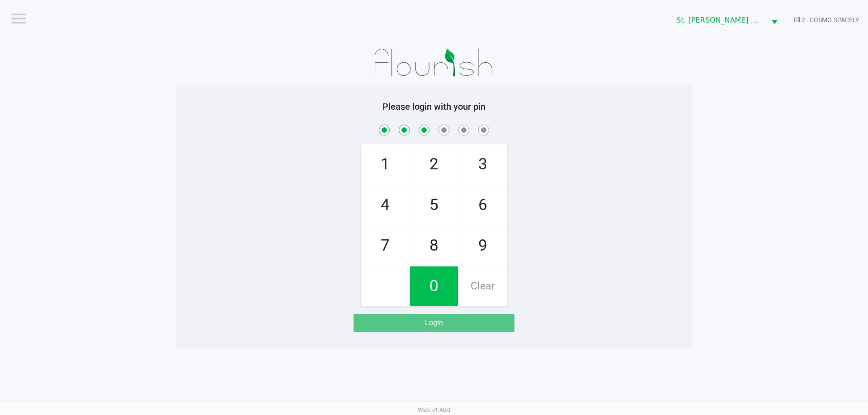 This screenshot has width=868, height=415. Describe the element at coordinates (434, 106) in the screenshot. I see `h5: Please login with your pin` at that location.